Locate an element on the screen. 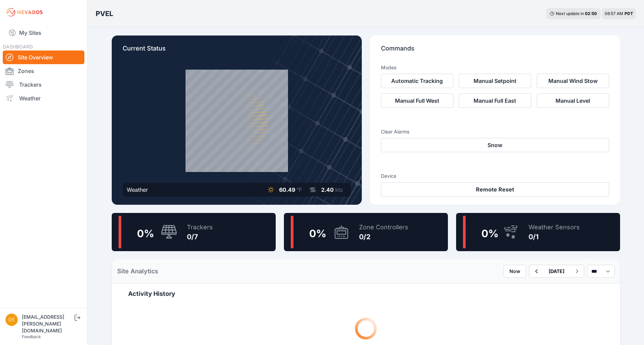 The height and width of the screenshot is (345, 644). button: Manual Level is located at coordinates (573, 101).